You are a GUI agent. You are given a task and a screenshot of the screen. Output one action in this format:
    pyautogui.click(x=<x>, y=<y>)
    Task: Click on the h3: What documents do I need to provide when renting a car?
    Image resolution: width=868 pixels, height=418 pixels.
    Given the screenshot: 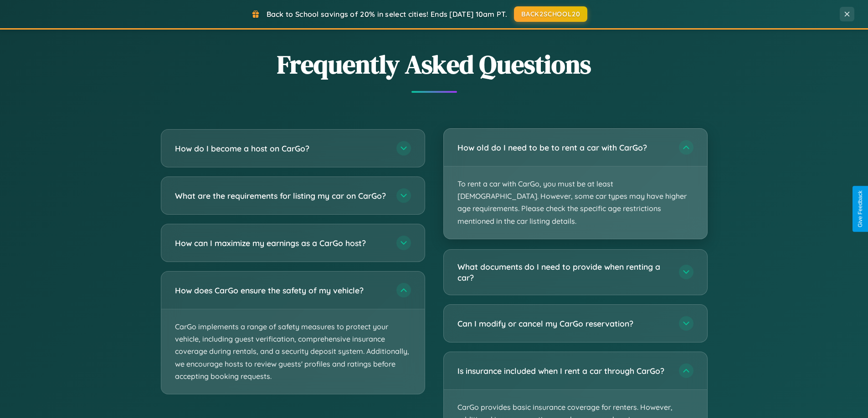 What is the action you would take?
    pyautogui.click(x=563, y=272)
    